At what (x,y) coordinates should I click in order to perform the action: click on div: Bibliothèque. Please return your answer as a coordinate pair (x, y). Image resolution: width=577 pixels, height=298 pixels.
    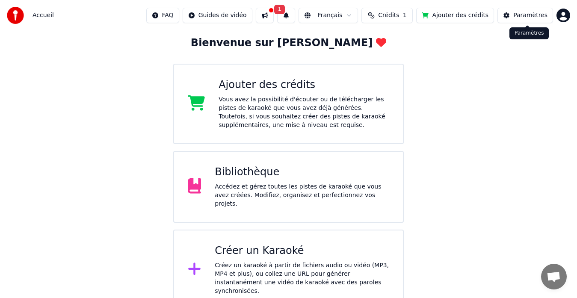
    Looking at the image, I should click on (302, 172).